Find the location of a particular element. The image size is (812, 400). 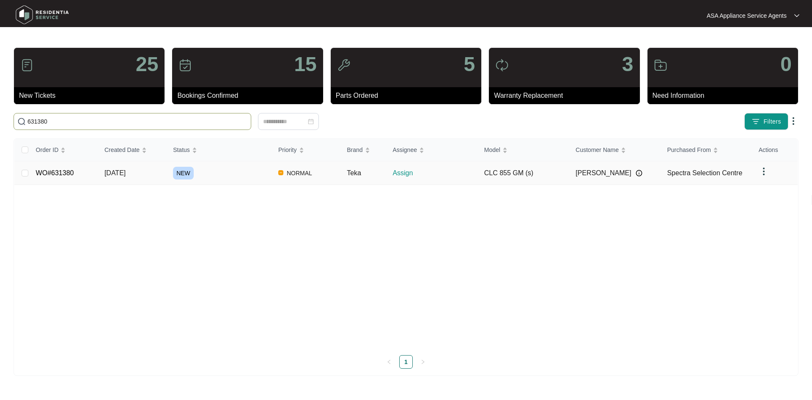

img: residentia service logo is located at coordinates (42, 15).